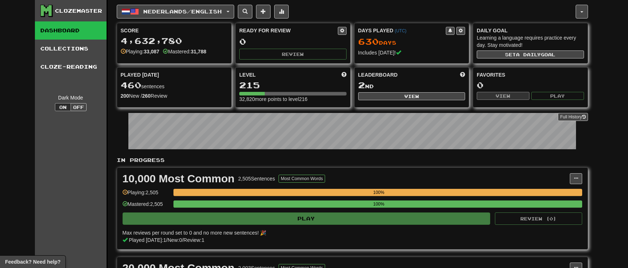 Image resolution: width=628 pixels, height=268 pixels. Describe the element at coordinates (530, 31) in the screenshot. I see `div: Daily Goal` at that location.